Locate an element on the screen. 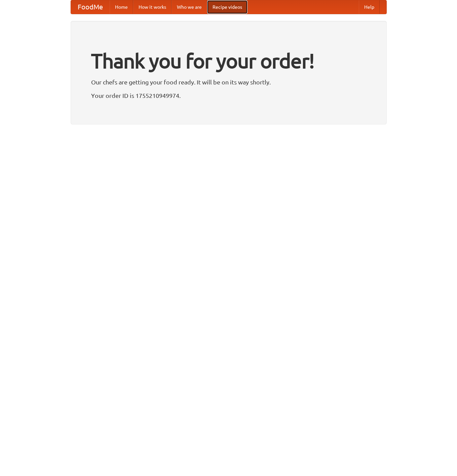 The height and width of the screenshot is (476, 457). a: FoodMe is located at coordinates (90, 7).